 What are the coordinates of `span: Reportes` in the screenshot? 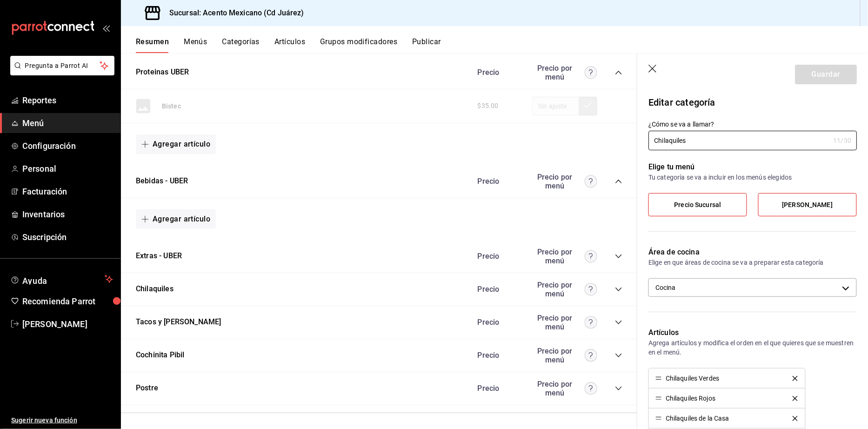 It's located at (67, 100).